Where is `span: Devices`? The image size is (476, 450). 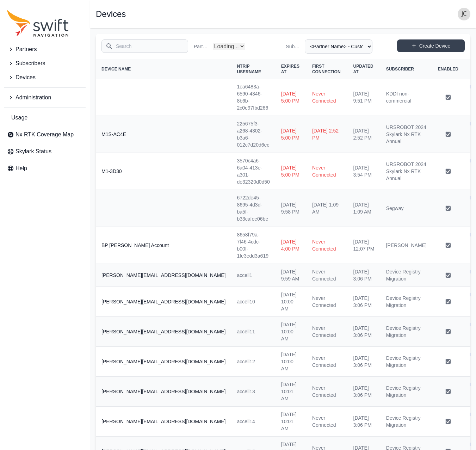 span: Devices is located at coordinates (26, 77).